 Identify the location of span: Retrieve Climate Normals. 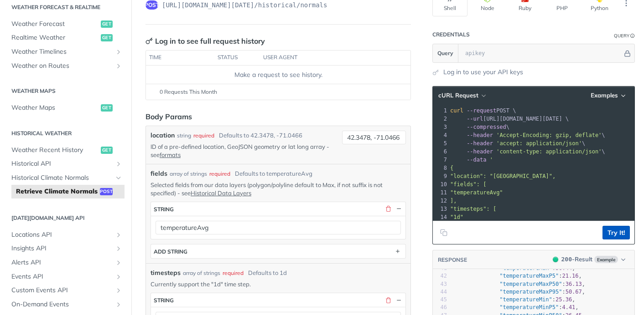
(57, 192).